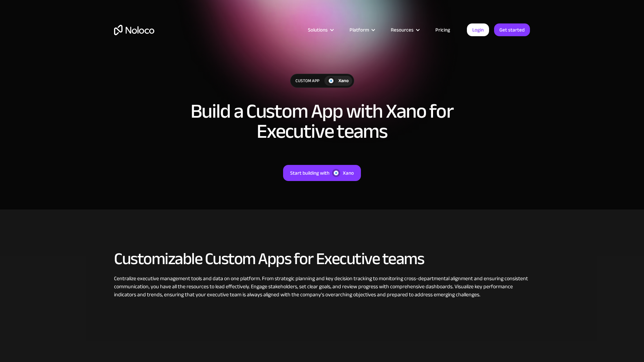  Describe the element at coordinates (134, 30) in the screenshot. I see `a: home` at that location.